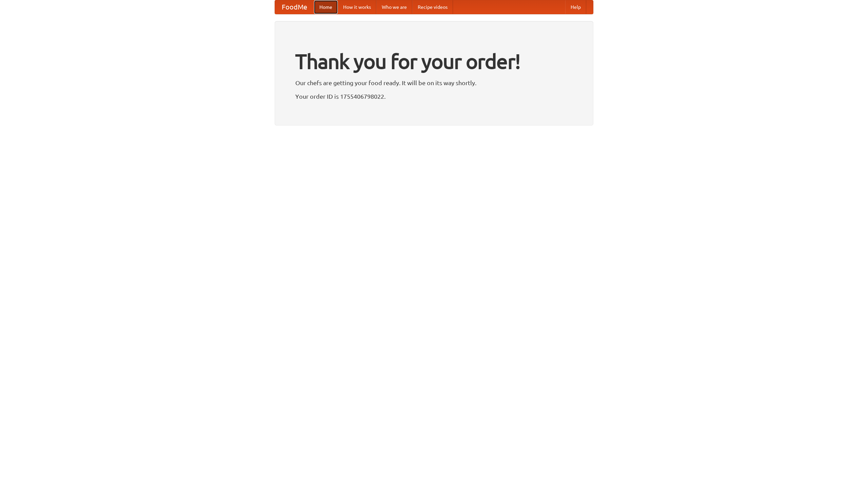  I want to click on a: Help, so click(575, 7).